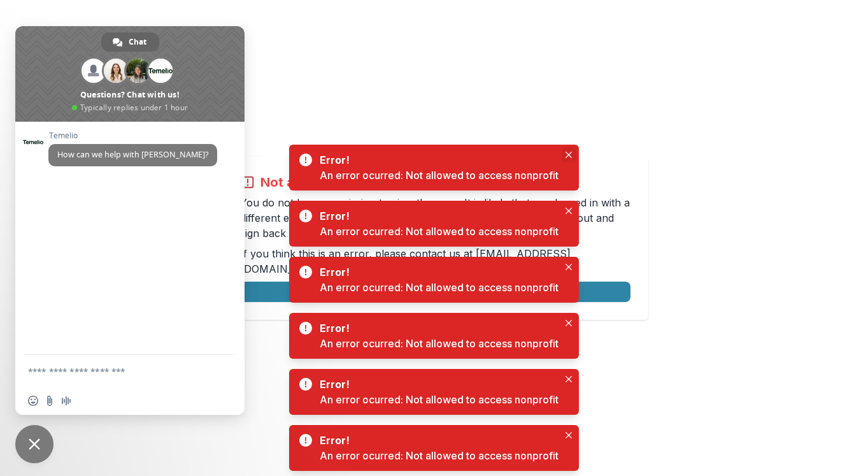 The image size is (868, 476). What do you see at coordinates (130, 42) in the screenshot?
I see `div: Chat` at bounding box center [130, 42].